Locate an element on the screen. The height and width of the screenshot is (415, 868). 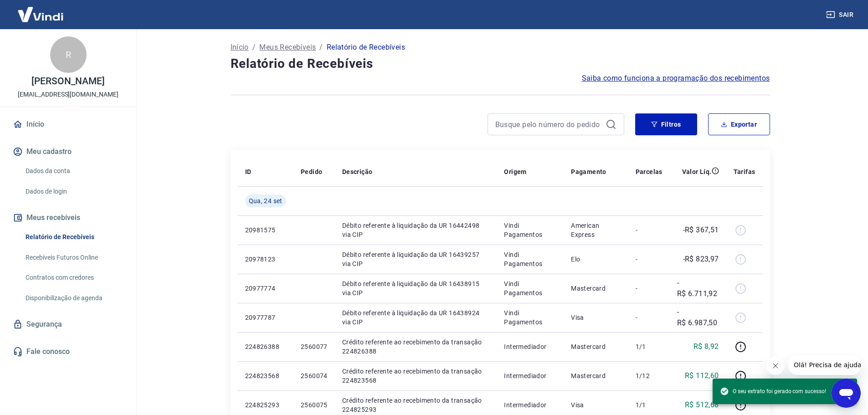
a: Relatório de Recebíveis is located at coordinates (74, 237).